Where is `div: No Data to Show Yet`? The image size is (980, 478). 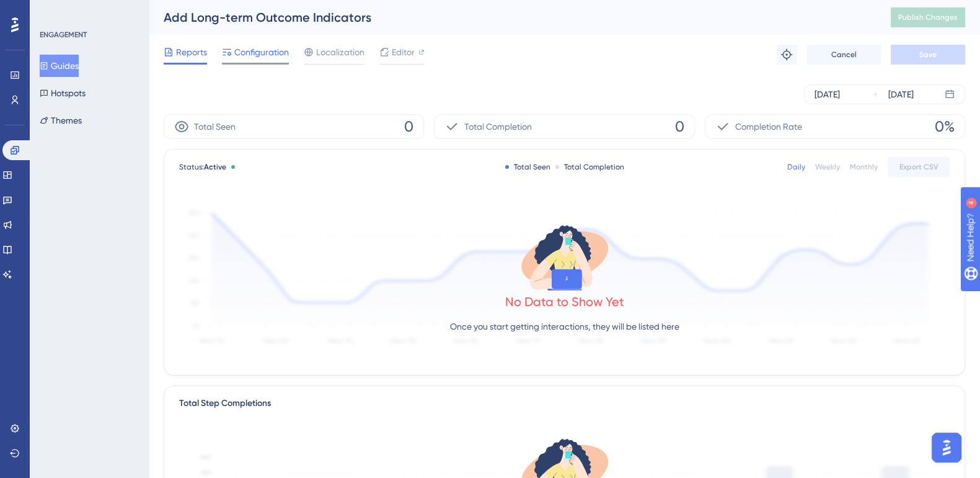
div: No Data to Show Yet is located at coordinates (565, 302).